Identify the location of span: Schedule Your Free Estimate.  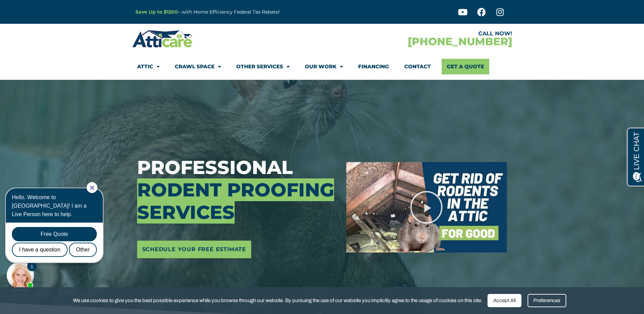
(194, 249).